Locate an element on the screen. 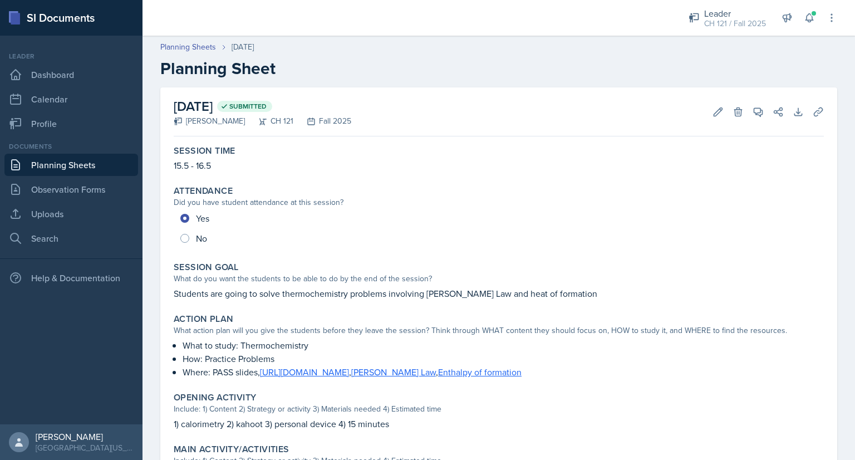 Image resolution: width=855 pixels, height=460 pixels. p: 1) calorimetry 2) kahoot 3) personal device 4) 15 minutes is located at coordinates (499, 424).